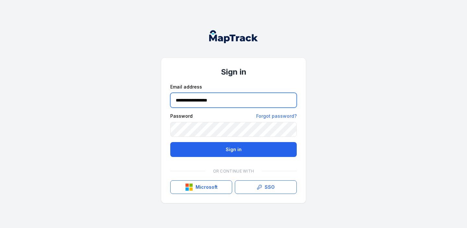 The image size is (467, 228). What do you see at coordinates (186, 87) in the screenshot?
I see `label: Email address` at bounding box center [186, 87].